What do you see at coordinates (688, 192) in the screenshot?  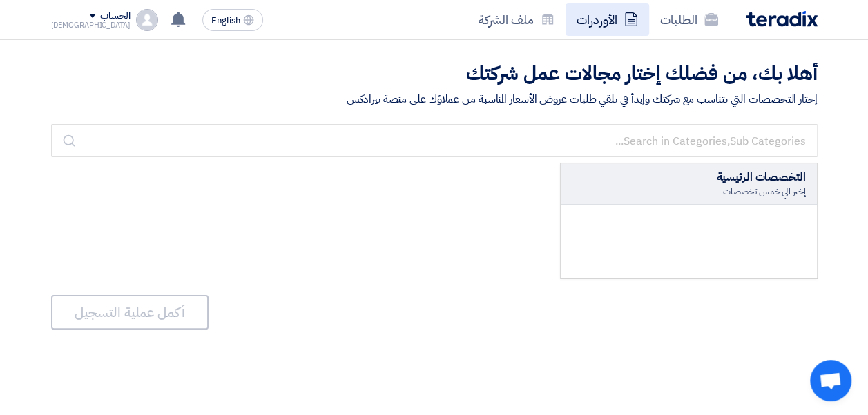 I see `div: إختر الي خمس تخصصات` at bounding box center [688, 192].